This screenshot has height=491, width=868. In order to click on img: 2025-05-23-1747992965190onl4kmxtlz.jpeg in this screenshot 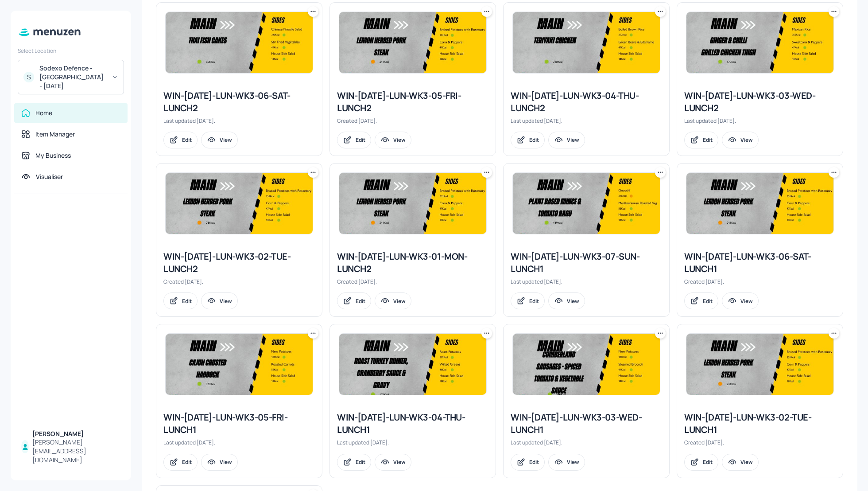, I will do `click(760, 42)`.